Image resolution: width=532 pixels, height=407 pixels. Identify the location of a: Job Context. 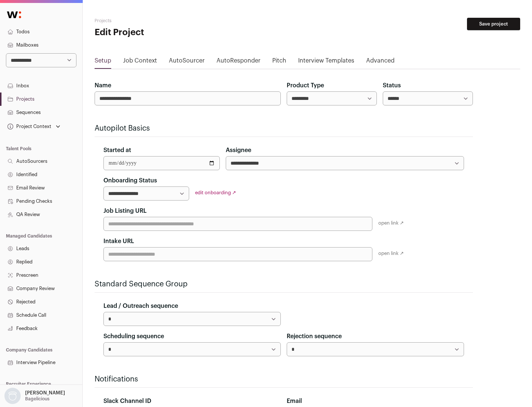
(140, 62).